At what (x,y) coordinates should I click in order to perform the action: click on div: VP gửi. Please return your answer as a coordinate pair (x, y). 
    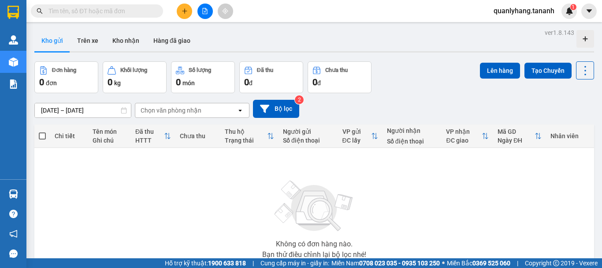
    Looking at the image, I should click on (357, 131).